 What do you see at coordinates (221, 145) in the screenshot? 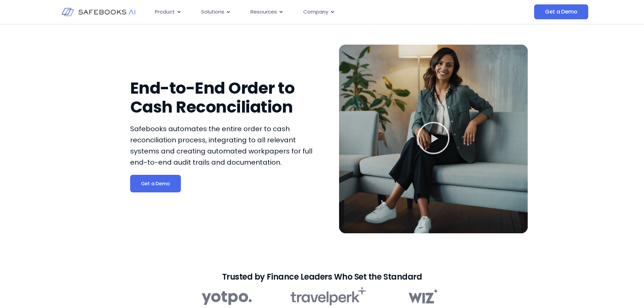
I see `span: Safebooks automates the entire order to cash reconciliation process, integrating to all relevant ...` at bounding box center [221, 145].